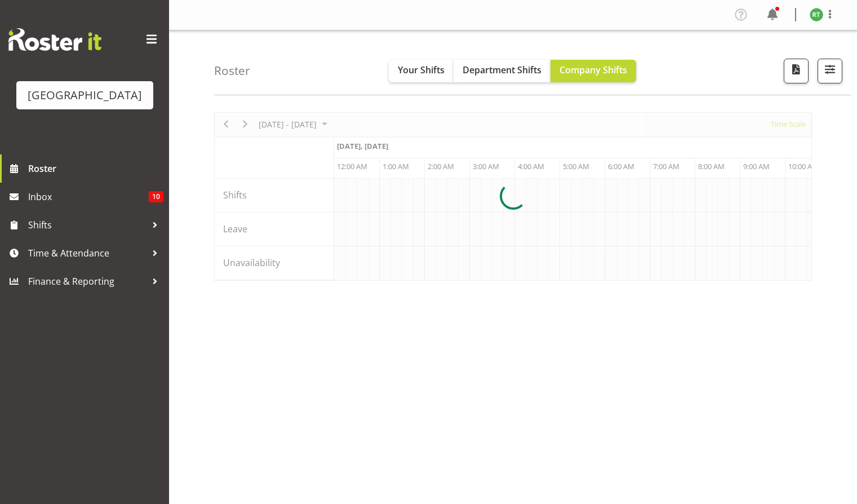 The width and height of the screenshot is (857, 504). Describe the element at coordinates (88, 281) in the screenshot. I see `span: Finance & Reporting` at that location.